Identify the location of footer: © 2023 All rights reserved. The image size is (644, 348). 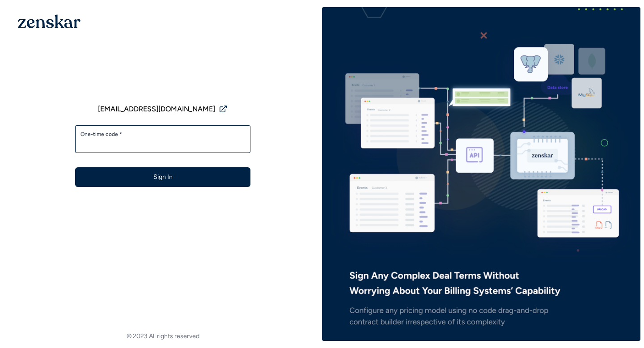
(163, 336).